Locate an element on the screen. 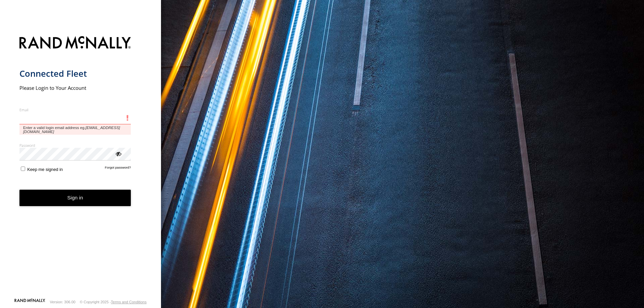  img: Rand McNally is located at coordinates (75, 43).